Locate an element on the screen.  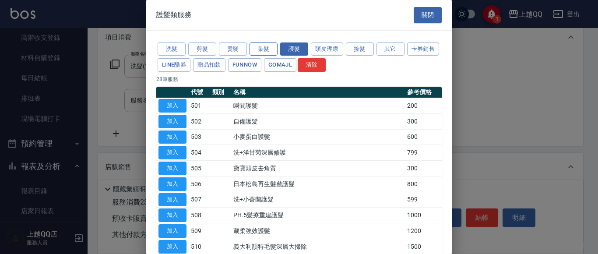
td: 200 is located at coordinates (423, 106).